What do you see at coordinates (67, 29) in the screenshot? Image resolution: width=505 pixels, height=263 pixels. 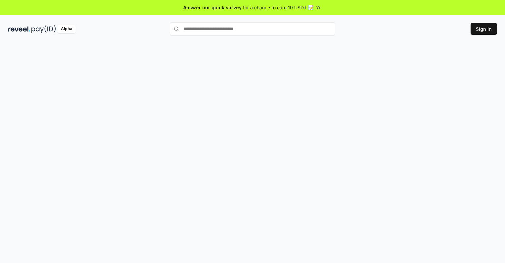 I see `div: Alpha` at bounding box center [67, 29].